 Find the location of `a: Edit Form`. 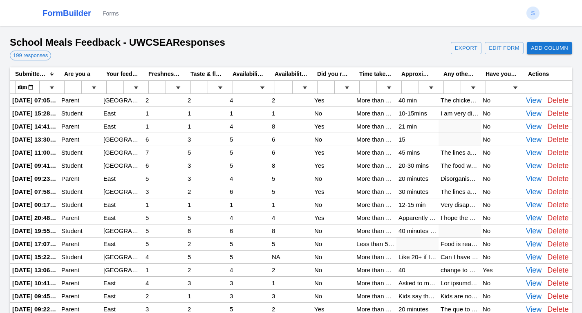

a: Edit Form is located at coordinates (504, 48).